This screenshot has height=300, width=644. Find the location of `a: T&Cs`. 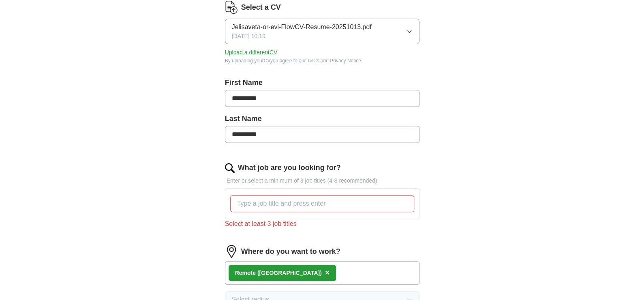

a: T&Cs is located at coordinates (313, 61).